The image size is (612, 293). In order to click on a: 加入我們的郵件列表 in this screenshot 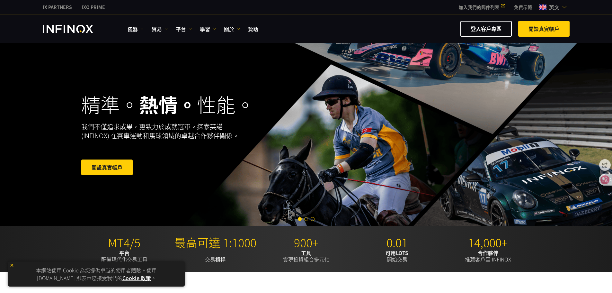, I will do `click(482, 7)`.